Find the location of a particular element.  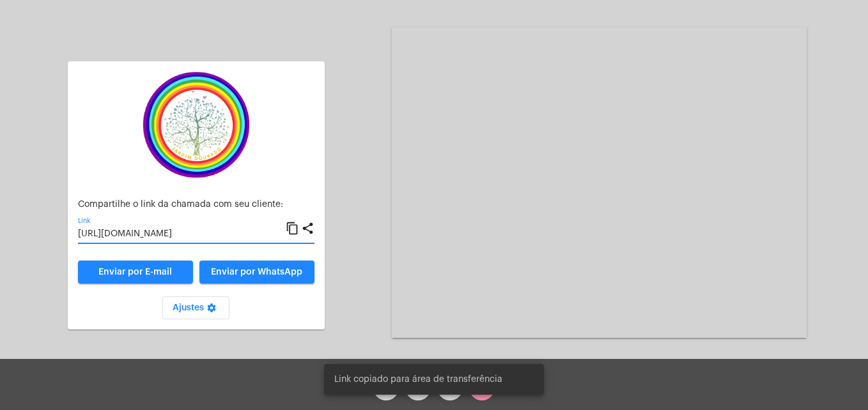

p: Compartilhe o link da chamada com seu cliente: is located at coordinates (196, 204).